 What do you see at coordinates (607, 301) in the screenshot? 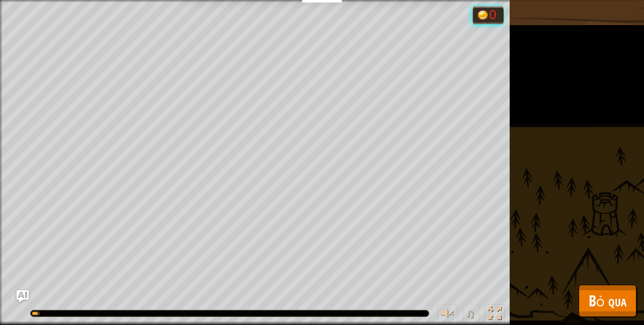
I see `button: Bỏ qua` at bounding box center [607, 301].